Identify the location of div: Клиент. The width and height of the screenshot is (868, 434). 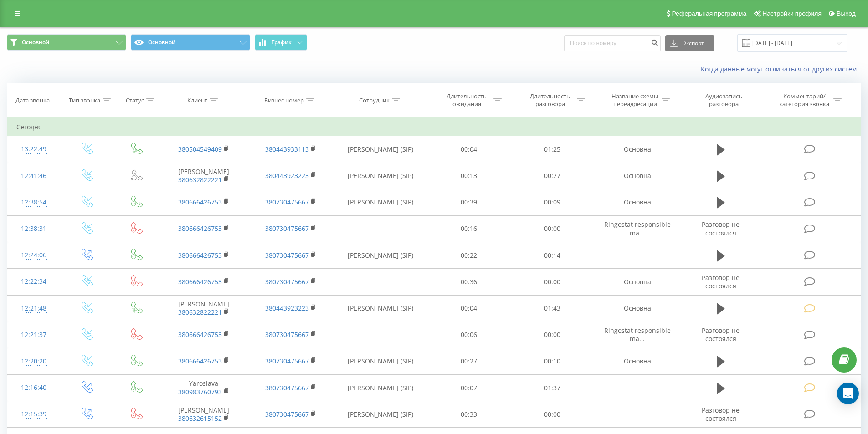
(197, 100).